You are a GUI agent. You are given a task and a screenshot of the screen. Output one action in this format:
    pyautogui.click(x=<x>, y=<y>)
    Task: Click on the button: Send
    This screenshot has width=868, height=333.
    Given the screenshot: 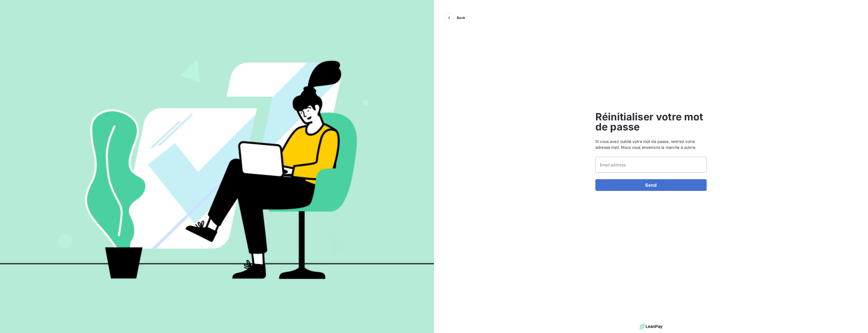 What is the action you would take?
    pyautogui.click(x=651, y=185)
    